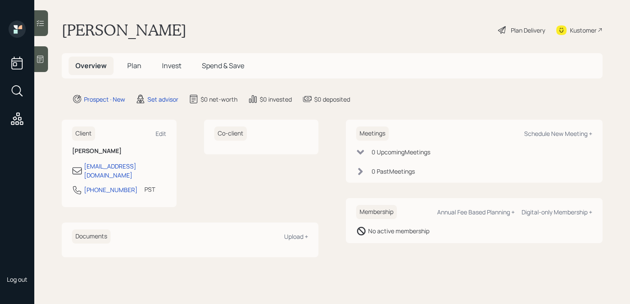  I want to click on div: Set advisor, so click(163, 99).